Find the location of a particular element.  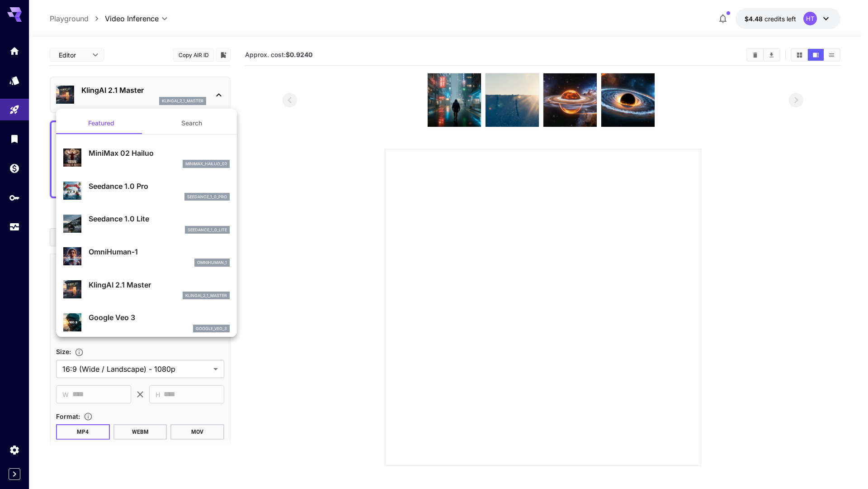

button: Featured is located at coordinates (101, 123).